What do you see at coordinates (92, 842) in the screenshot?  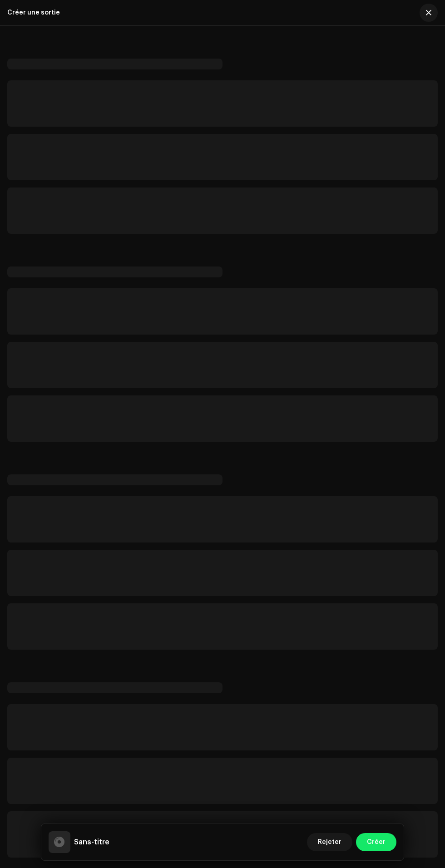 I see `h5: Sans-titre` at bounding box center [92, 842].